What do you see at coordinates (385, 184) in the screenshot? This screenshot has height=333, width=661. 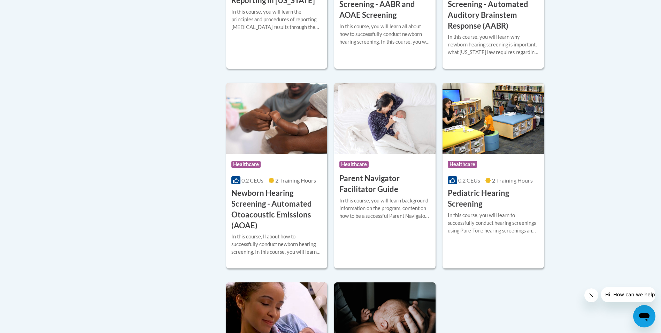 I see `h3: Parent Navigator Facilitator Guide` at bounding box center [385, 184].